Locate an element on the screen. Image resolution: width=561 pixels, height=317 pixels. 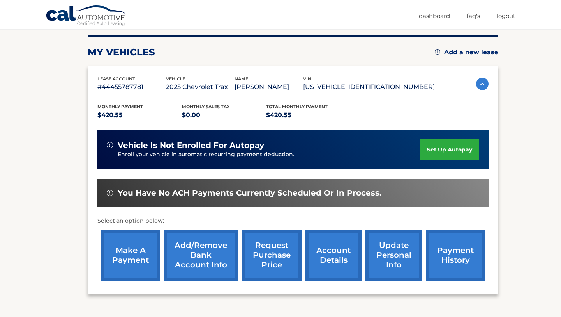
a: update personal info is located at coordinates (394, 255).